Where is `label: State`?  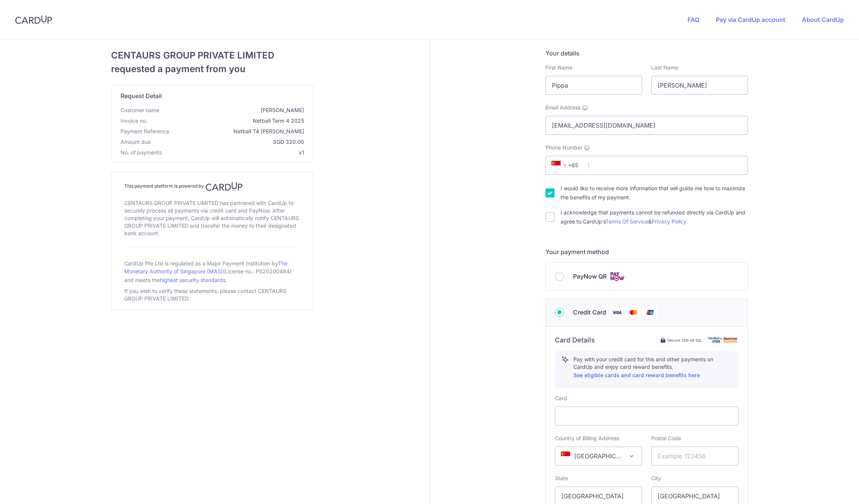
label: State is located at coordinates (562, 478).